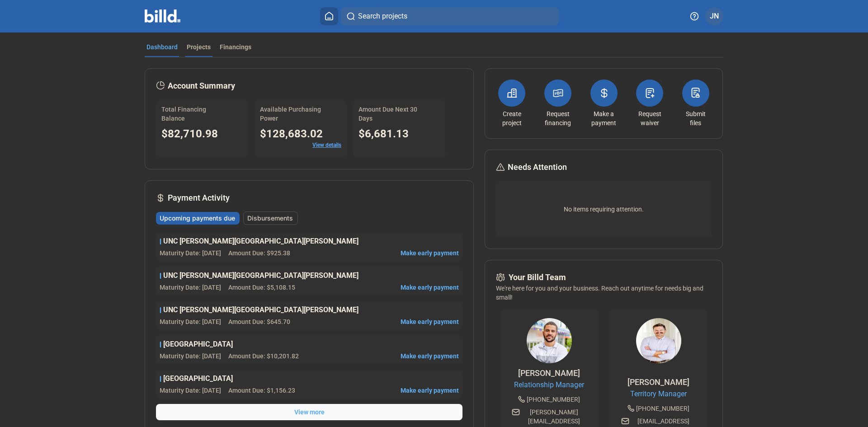 The width and height of the screenshot is (868, 427). I want to click on span: Upcoming payments due, so click(197, 218).